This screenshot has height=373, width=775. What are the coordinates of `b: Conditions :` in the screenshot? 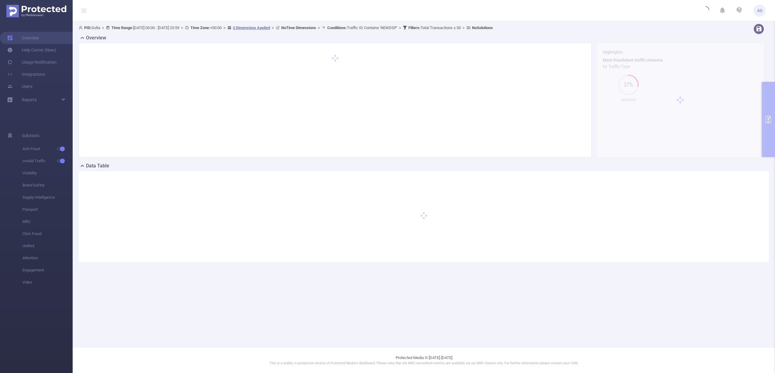 It's located at (337, 28).